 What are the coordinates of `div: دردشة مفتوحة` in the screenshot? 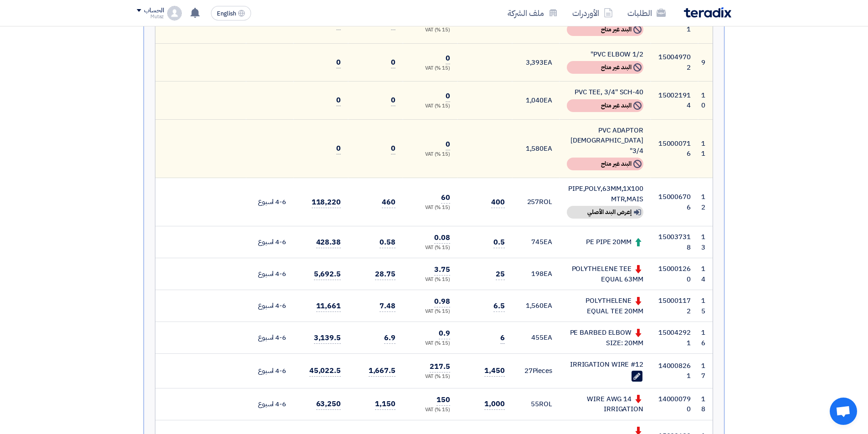 It's located at (843, 411).